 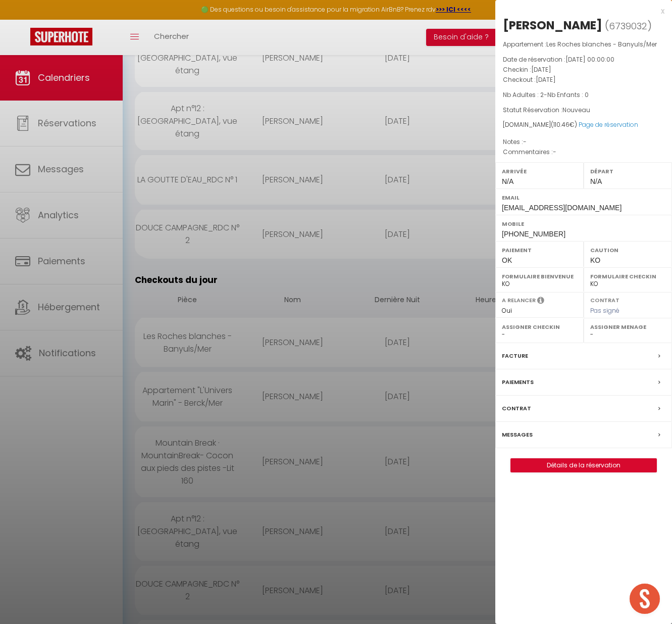 What do you see at coordinates (568, 94) in the screenshot?
I see `span: Nb Enfants : 0` at bounding box center [568, 94].